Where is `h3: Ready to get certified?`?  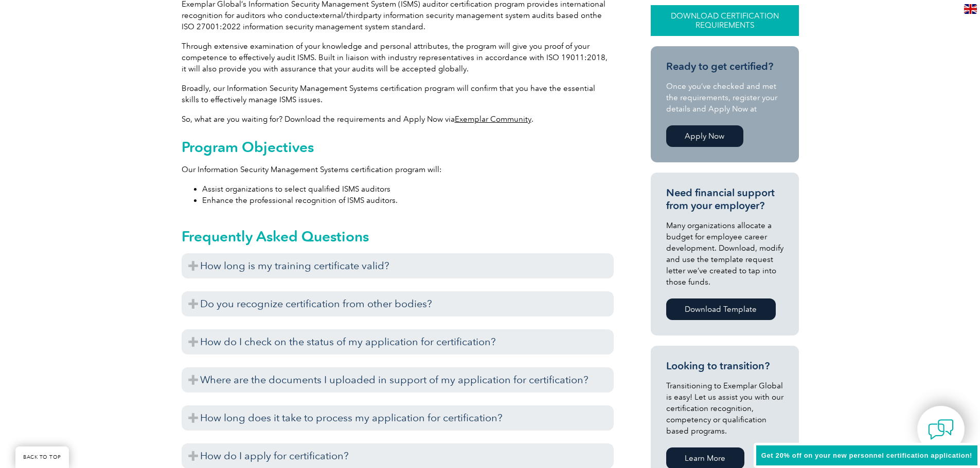
h3: Ready to get certified? is located at coordinates (725, 66).